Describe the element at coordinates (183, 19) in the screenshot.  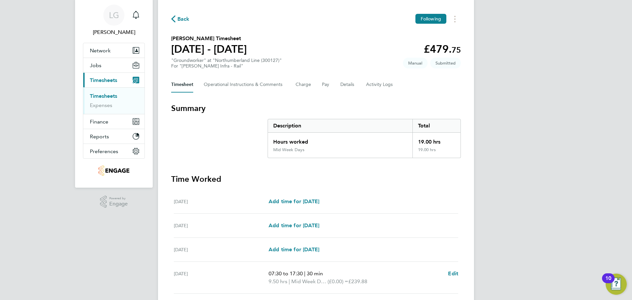
I see `span: Back` at that location.